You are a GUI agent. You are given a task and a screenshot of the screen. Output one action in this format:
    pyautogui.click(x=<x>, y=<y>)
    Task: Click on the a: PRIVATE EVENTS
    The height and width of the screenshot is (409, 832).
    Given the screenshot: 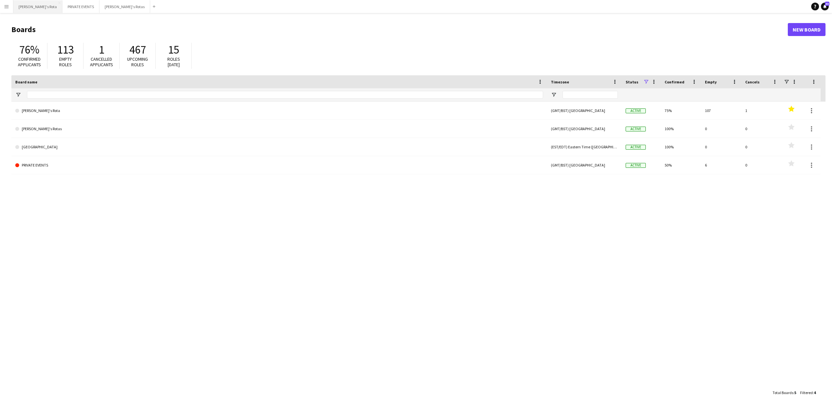 What is the action you would take?
    pyautogui.click(x=279, y=165)
    